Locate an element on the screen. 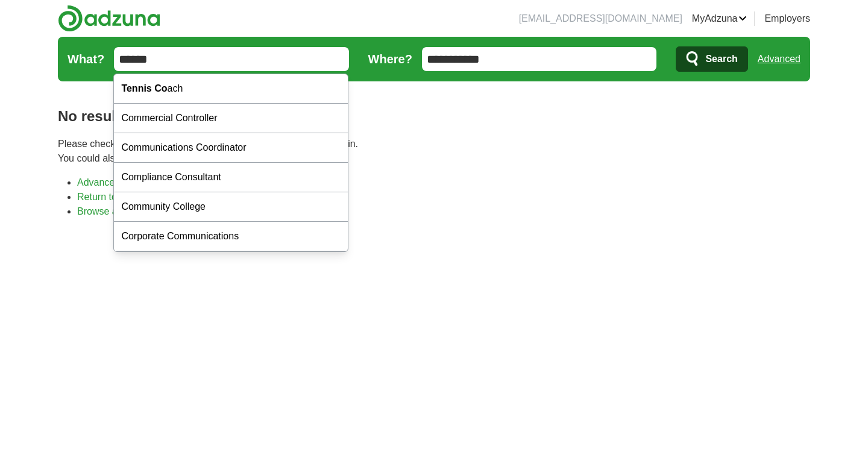 This screenshot has width=868, height=469. img: Adzuna logo is located at coordinates (109, 18).